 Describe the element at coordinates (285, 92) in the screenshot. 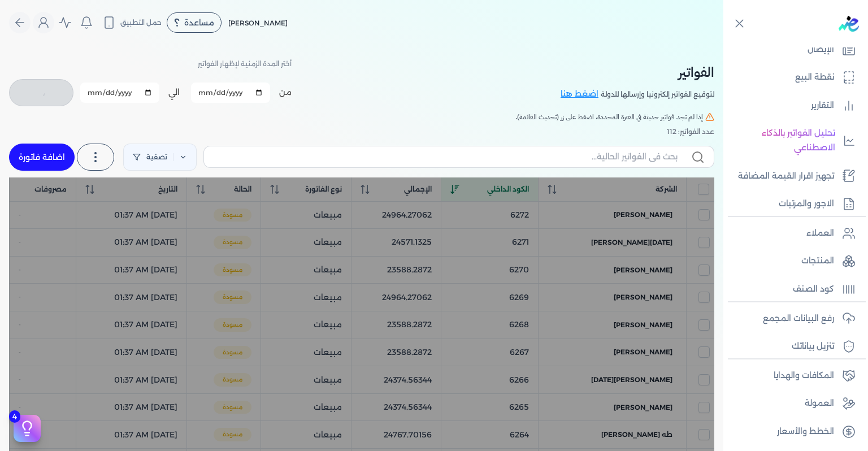

I see `label: من` at that location.